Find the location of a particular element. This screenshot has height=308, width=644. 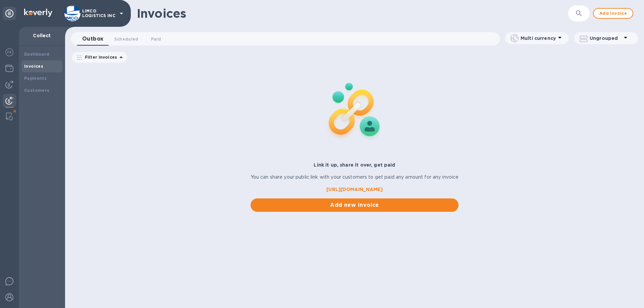

div: Unpin categories is located at coordinates (10, 13).